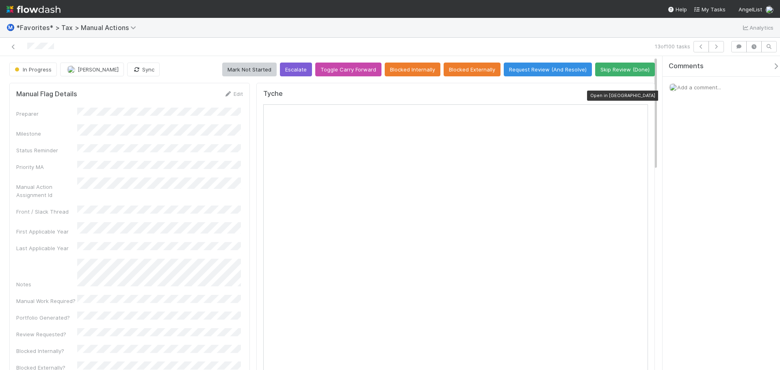  What do you see at coordinates (348, 69) in the screenshot?
I see `button: Toggle Carry Forward` at bounding box center [348, 69].